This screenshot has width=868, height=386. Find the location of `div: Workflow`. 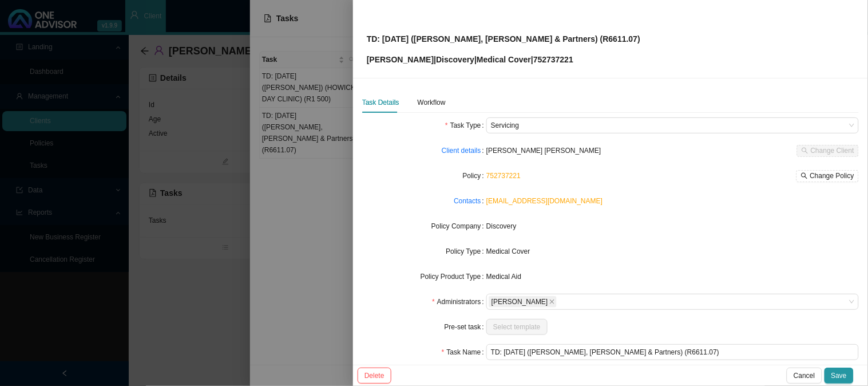

div: Workflow is located at coordinates (432, 102).